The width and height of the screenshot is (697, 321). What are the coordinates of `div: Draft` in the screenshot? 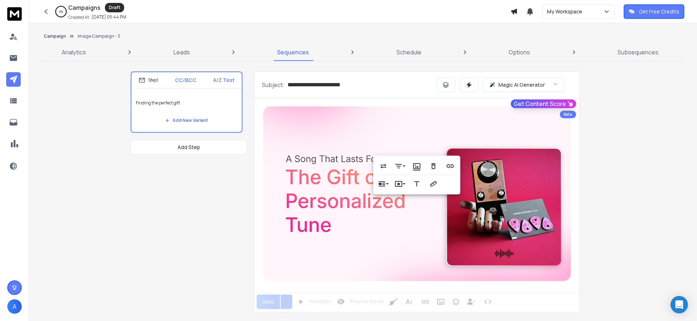 It's located at (114, 8).